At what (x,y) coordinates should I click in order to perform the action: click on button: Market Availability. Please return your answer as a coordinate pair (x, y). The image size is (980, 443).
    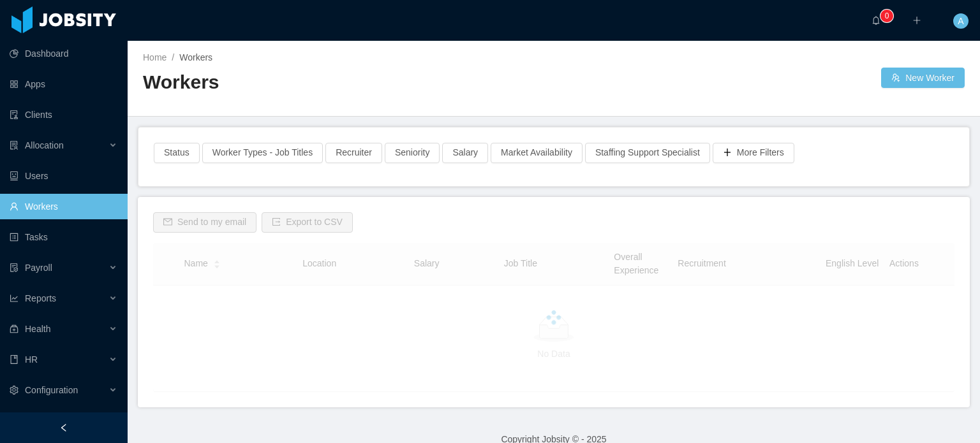
    Looking at the image, I should click on (537, 153).